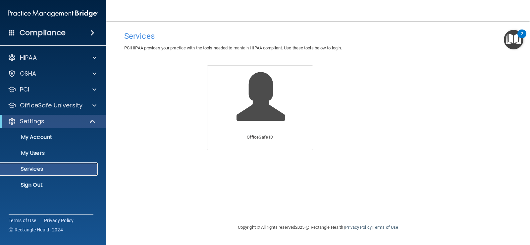 The image size is (530, 245). What do you see at coordinates (233, 48) in the screenshot?
I see `span: PCIHIPAA provides your practice with the tools needed to mantain HIPAA compliant. Use these tools...` at bounding box center [233, 48].